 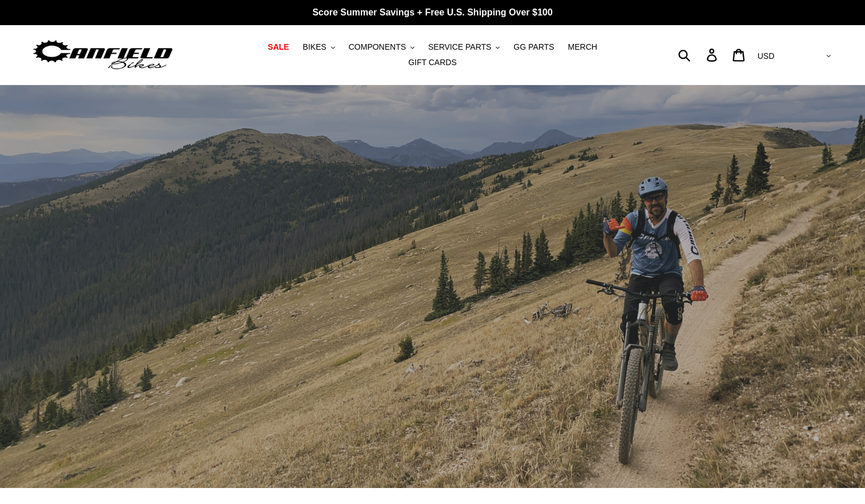 I want to click on a: SALE, so click(x=278, y=47).